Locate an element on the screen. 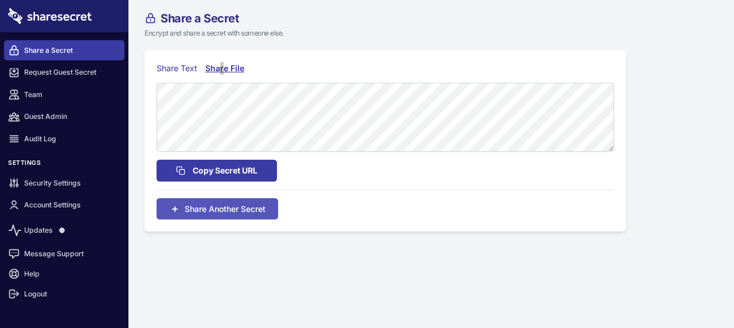 The width and height of the screenshot is (734, 328). a: Team is located at coordinates (64, 94).